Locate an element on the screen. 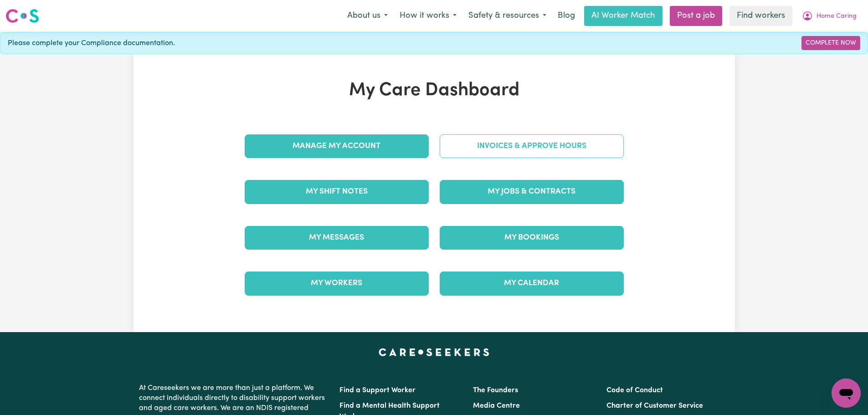 This screenshot has height=415, width=868. a: Code of Conduct is located at coordinates (635, 390).